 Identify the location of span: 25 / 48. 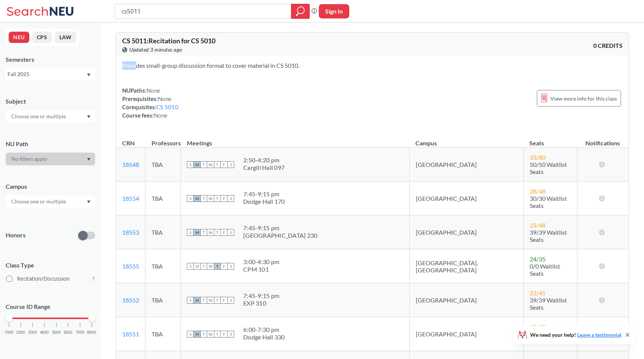
(538, 225).